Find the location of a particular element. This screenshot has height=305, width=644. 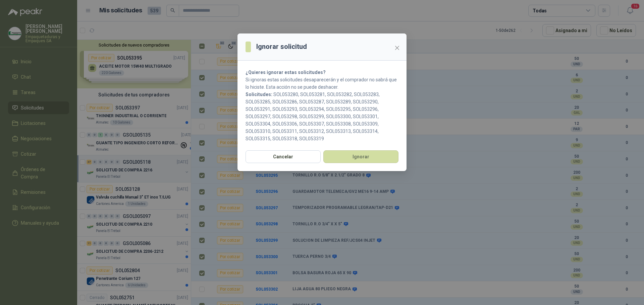

button: Cancelar is located at coordinates (283, 157).